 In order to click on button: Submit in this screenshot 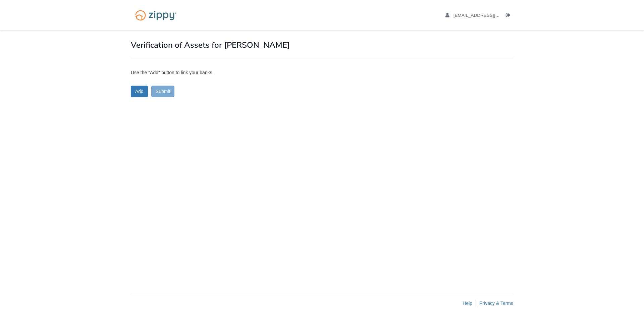, I will do `click(163, 92)`.